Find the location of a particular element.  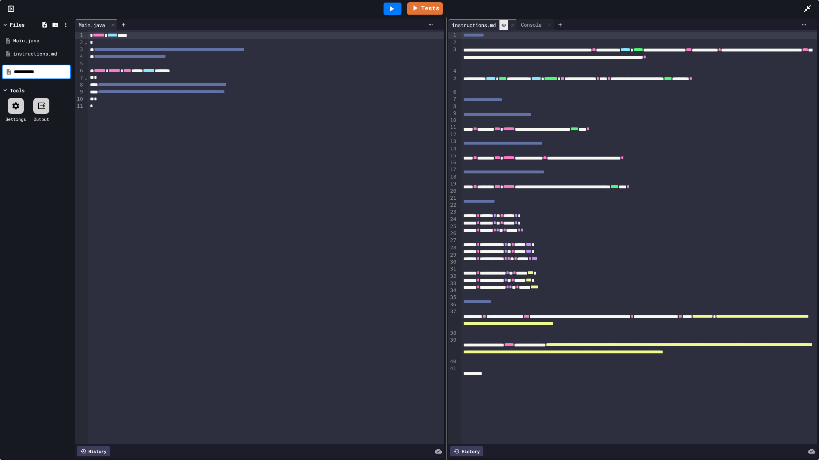

div: 34 is located at coordinates (452, 291).